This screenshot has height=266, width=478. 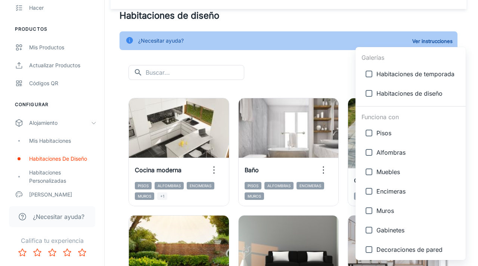 What do you see at coordinates (391, 152) in the screenshot?
I see `font: Alfombras` at bounding box center [391, 152].